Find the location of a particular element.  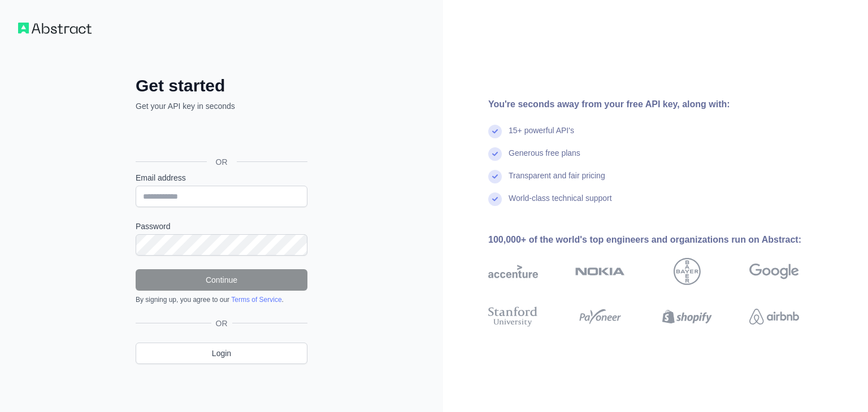

div: 100,000+ of the world's top engineers and organizations run on Abstract: is located at coordinates (662, 240).